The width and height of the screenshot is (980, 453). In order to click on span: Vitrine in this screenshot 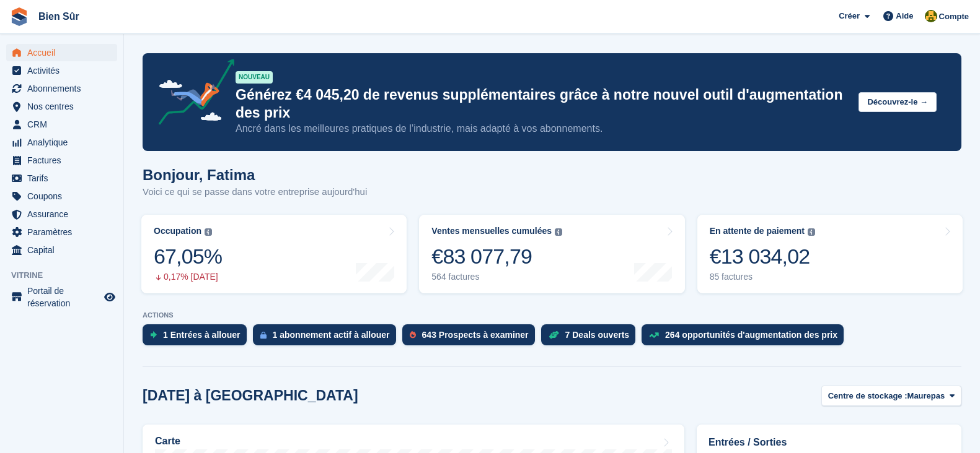, I will do `click(67, 276)`.